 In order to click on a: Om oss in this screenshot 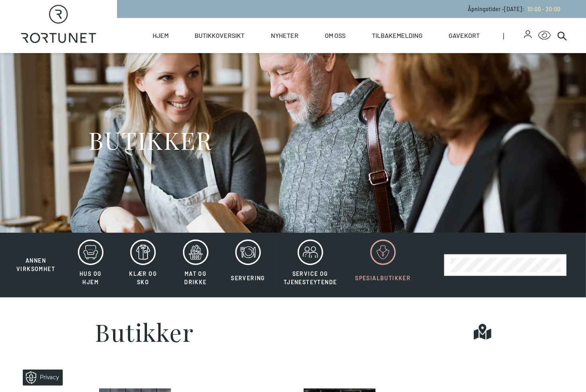, I will do `click(335, 35)`.